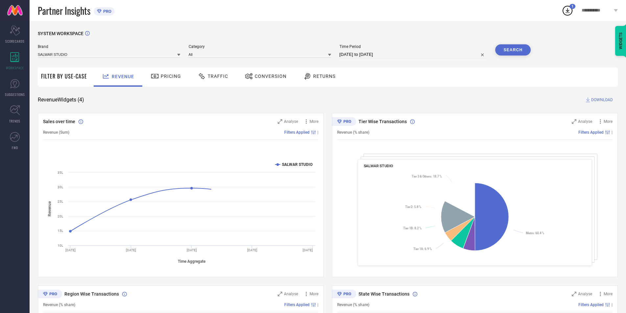  Describe the element at coordinates (513, 50) in the screenshot. I see `button: Search` at that location.